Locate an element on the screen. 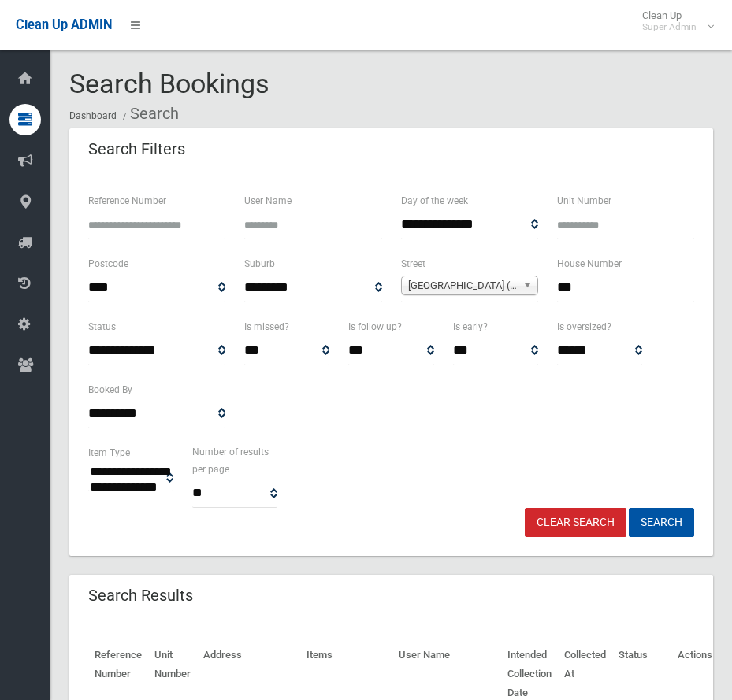  span: Clean Up is located at coordinates (673, 22).